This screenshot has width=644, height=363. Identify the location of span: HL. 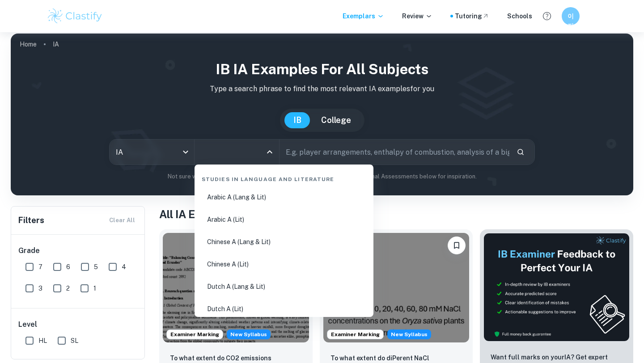
(42, 340).